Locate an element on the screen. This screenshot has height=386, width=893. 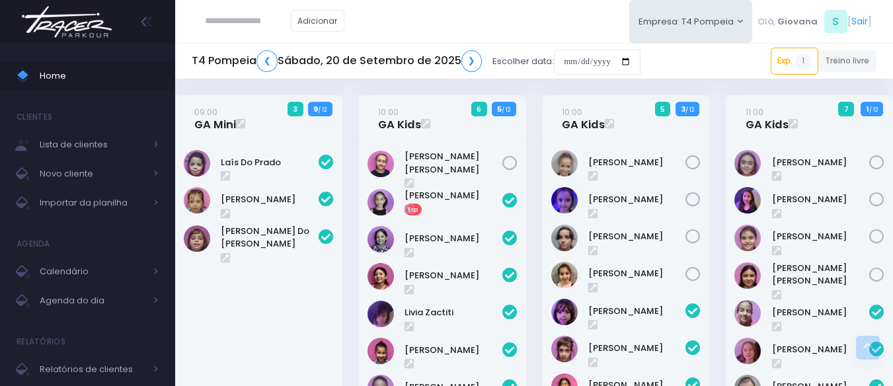
span: Calendário is located at coordinates (93, 272).